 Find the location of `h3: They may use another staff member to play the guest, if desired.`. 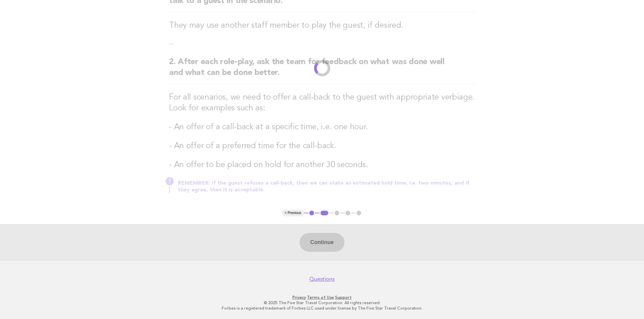

h3: They may use another staff member to play the guest, if desired. is located at coordinates (322, 26).